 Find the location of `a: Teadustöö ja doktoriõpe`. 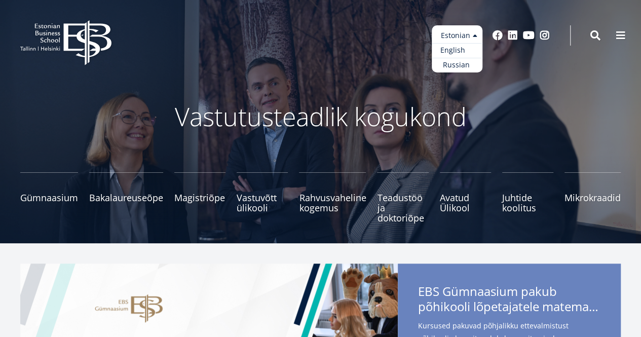

a: Teadustöö ja doktoriõpe is located at coordinates (402, 198).